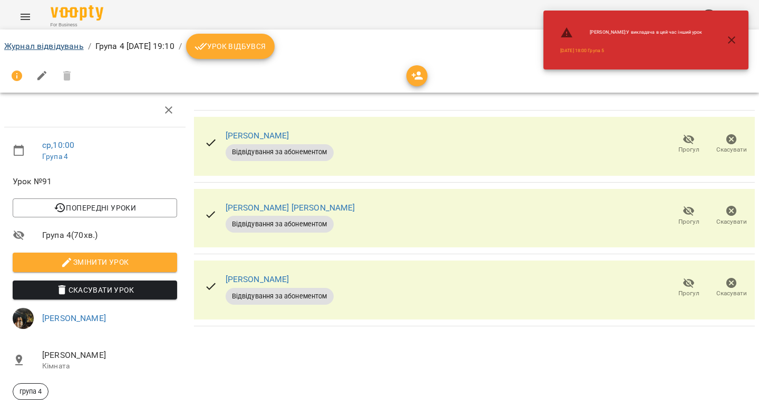 This screenshot has height=400, width=759. Describe the element at coordinates (95, 208) in the screenshot. I see `button: Попередні уроки` at that location.